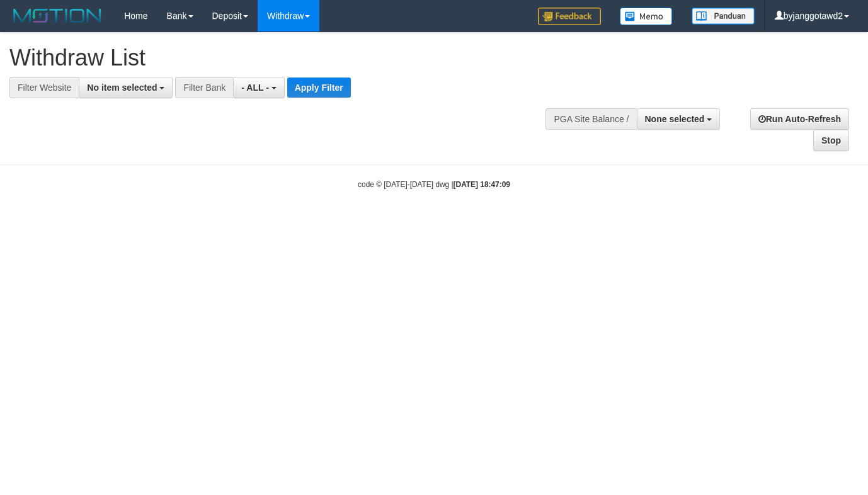 This screenshot has width=868, height=495. I want to click on span: No item selected, so click(122, 88).